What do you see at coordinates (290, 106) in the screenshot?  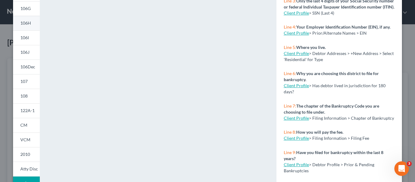 I see `span: Line 7:` at bounding box center [290, 106].